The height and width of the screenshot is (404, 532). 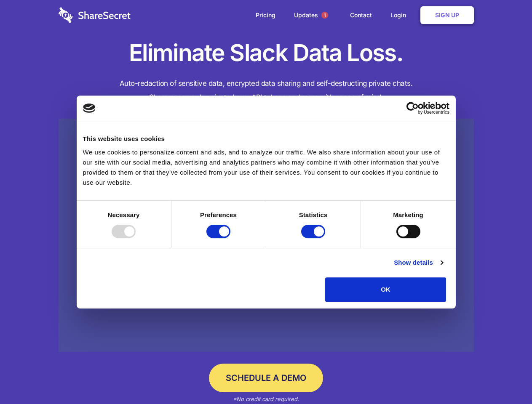 What do you see at coordinates (266, 167) in the screenshot?
I see `div: We use cookies to personalize content and ads, and to analyze our traffic. We also share informat...` at bounding box center [266, 167].